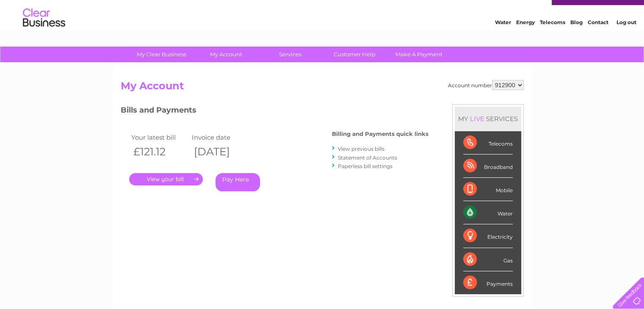  Describe the element at coordinates (44, 34) in the screenshot. I see `img: logo.png` at that location.